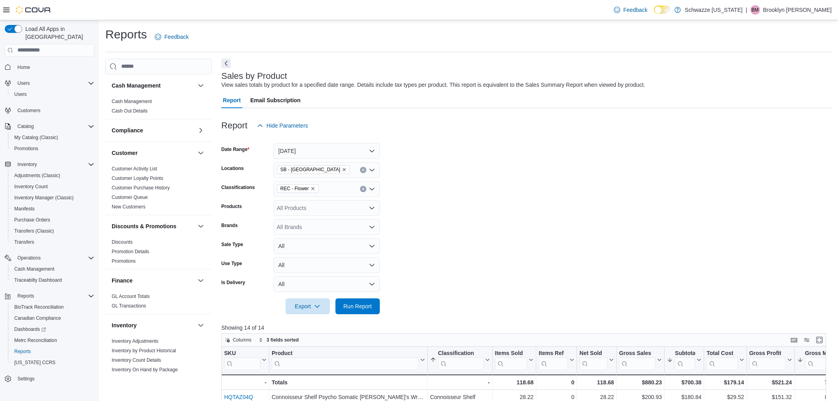 The image size is (838, 401). What do you see at coordinates (144, 226) in the screenshot?
I see `h3: Discounts & Promotions` at bounding box center [144, 226].